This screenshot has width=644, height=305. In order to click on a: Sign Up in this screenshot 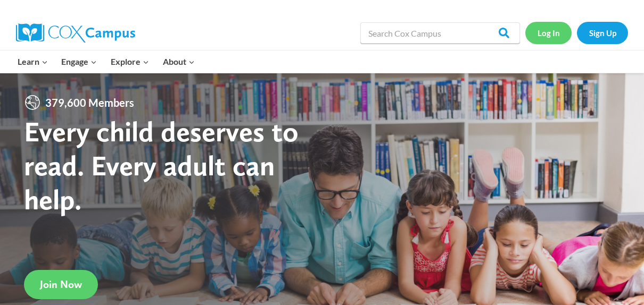, I will do `click(602, 33)`.